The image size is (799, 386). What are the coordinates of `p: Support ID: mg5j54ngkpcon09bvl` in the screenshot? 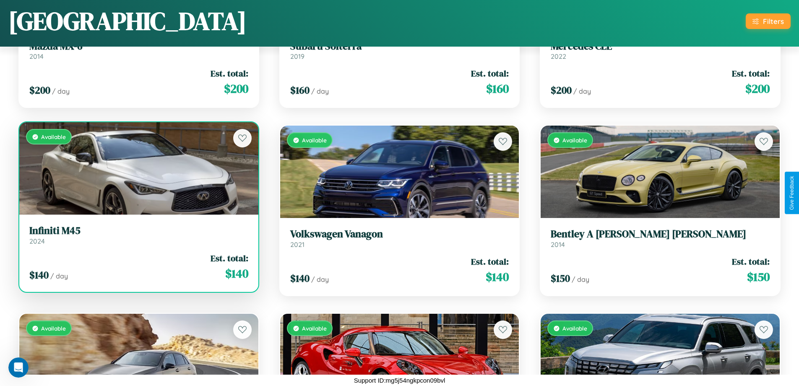 It's located at (400, 380).